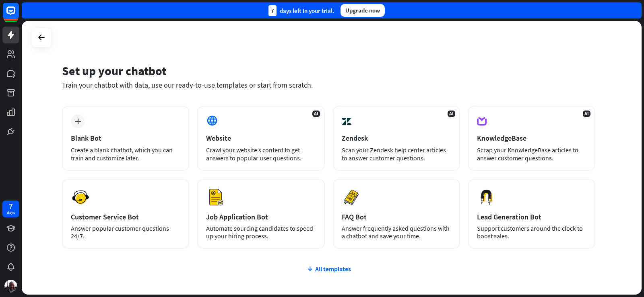 This screenshot has height=297, width=644. Describe the element at coordinates (532, 154) in the screenshot. I see `div: Scrap your KnowledgeBase articles to answer customer questions.` at that location.